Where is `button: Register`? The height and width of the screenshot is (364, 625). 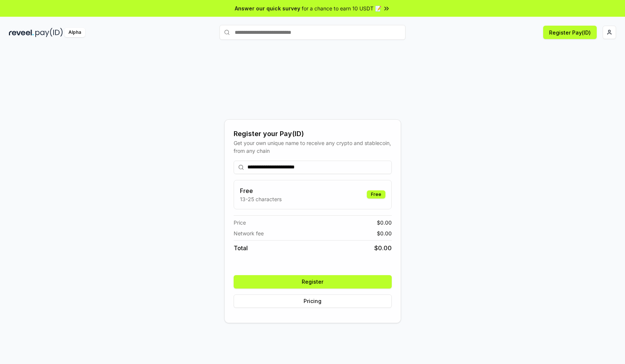 button: Register is located at coordinates (312, 282).